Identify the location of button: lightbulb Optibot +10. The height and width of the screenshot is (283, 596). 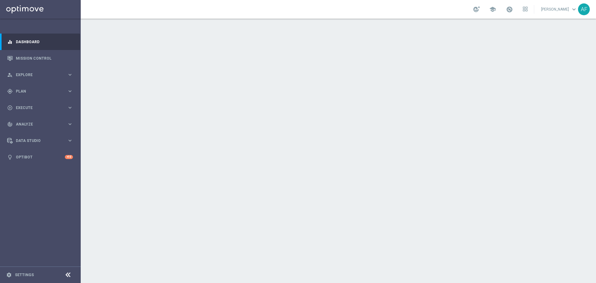
(40, 157).